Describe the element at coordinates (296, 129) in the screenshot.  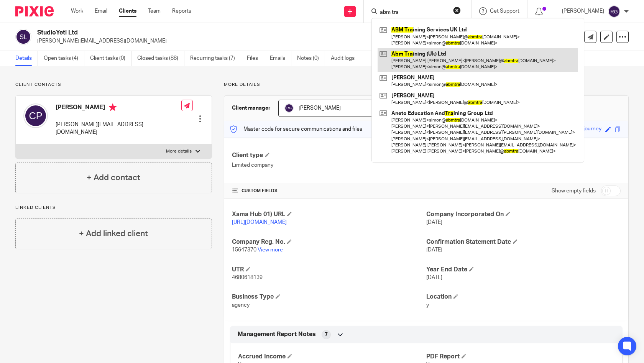
I see `p: Master code for secure communications and files` at that location.